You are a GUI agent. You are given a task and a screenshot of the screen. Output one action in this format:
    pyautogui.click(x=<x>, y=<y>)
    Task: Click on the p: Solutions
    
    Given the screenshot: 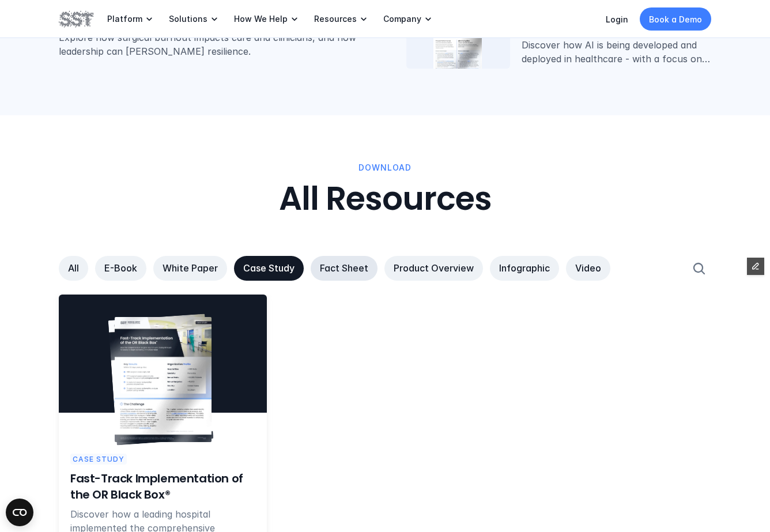 What is the action you would take?
    pyautogui.click(x=187, y=19)
    